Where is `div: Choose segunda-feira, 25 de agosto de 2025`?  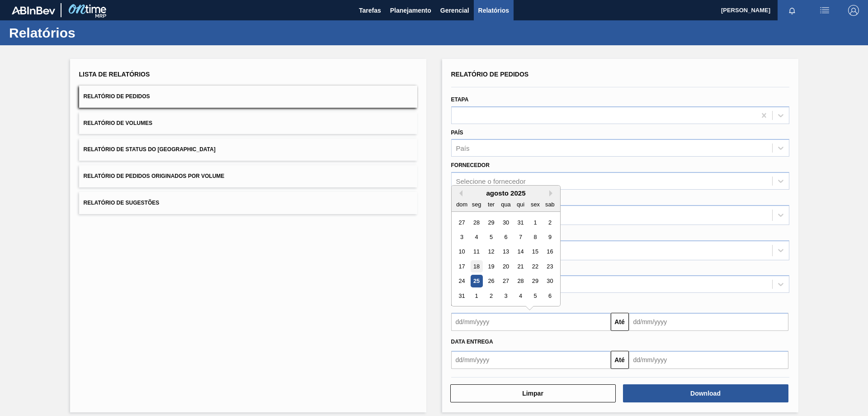
div: Choose segunda-feira, 25 de agosto de 2025 is located at coordinates (476, 281).